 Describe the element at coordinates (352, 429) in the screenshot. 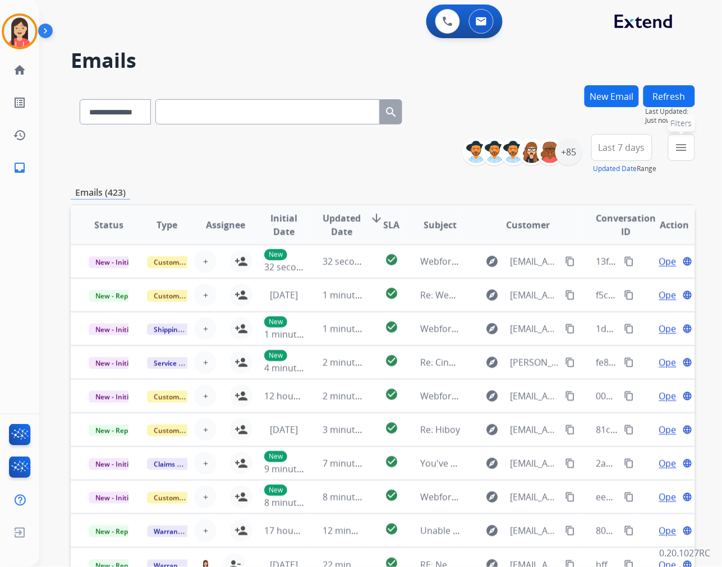

I see `span: 3 minutes ago` at that location.